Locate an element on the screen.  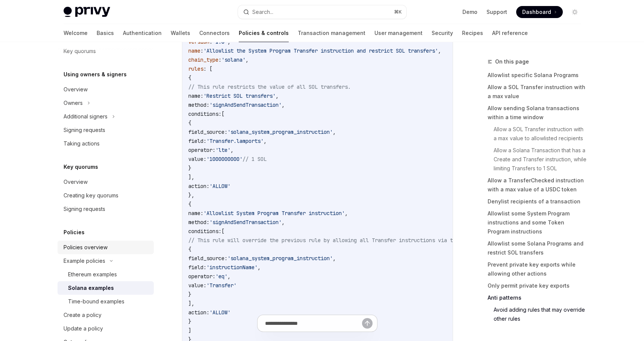
div: Example policies is located at coordinates (84, 261).